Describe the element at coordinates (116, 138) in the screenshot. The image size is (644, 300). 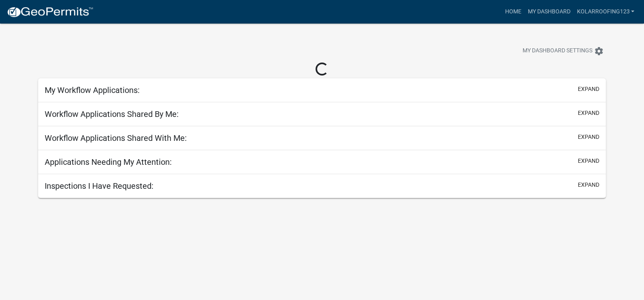
I see `h5: Workflow Applications Shared With Me:` at that location.